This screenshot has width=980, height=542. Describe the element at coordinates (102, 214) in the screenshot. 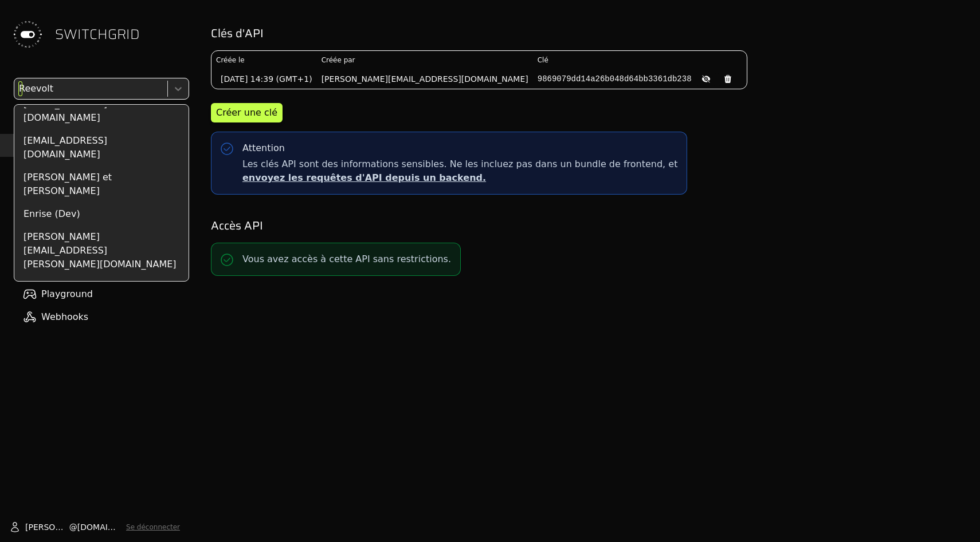

I see `div: Enrise (Dev)` at that location.